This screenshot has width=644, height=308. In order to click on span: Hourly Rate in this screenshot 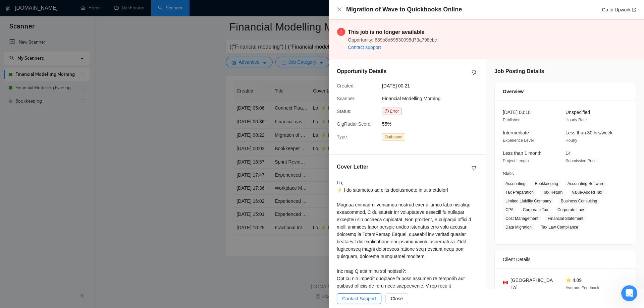, I will do `click(576, 120)`.